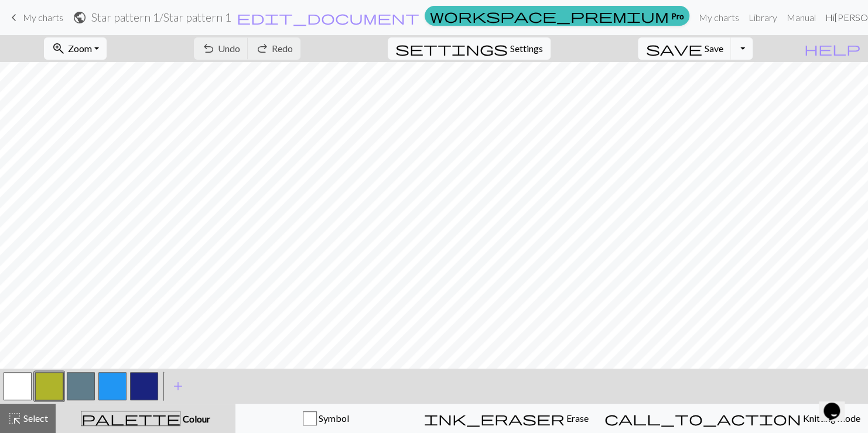 Image resolution: width=868 pixels, height=433 pixels. What do you see at coordinates (75, 48) in the screenshot?
I see `button: Zoom` at bounding box center [75, 48].